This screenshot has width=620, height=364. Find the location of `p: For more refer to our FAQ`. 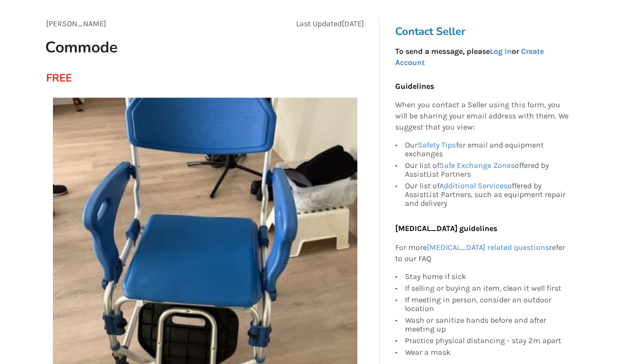

p: For more refer to our FAQ is located at coordinates (482, 253).